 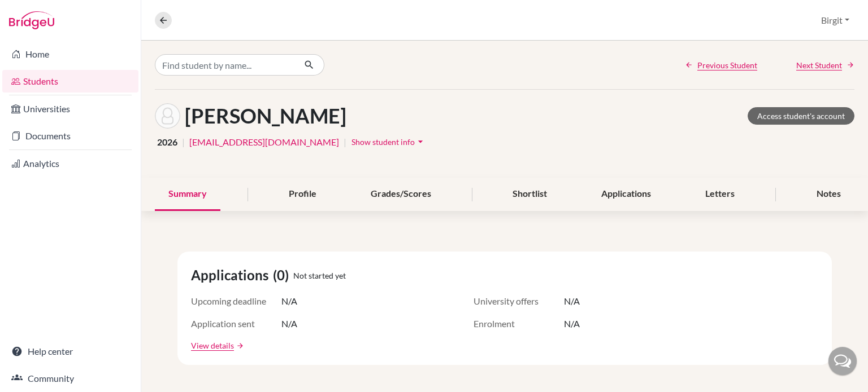 What do you see at coordinates (283, 275) in the screenshot?
I see `span: (0)` at bounding box center [283, 275].